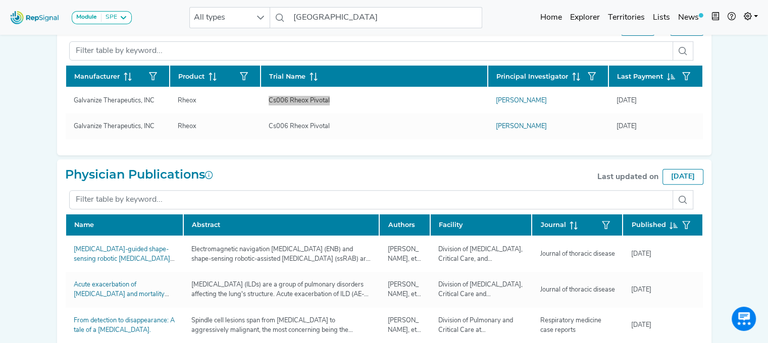  Describe the element at coordinates (551, 18) in the screenshot. I see `a: Home` at that location.